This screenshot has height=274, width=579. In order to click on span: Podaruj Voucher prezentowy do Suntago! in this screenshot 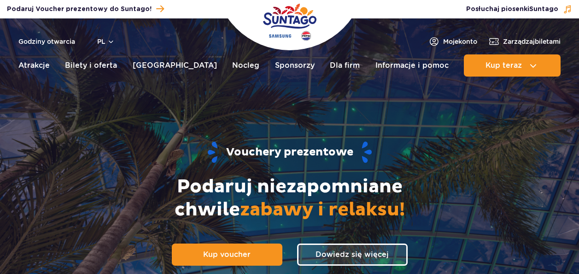, I will do `click(79, 9)`.